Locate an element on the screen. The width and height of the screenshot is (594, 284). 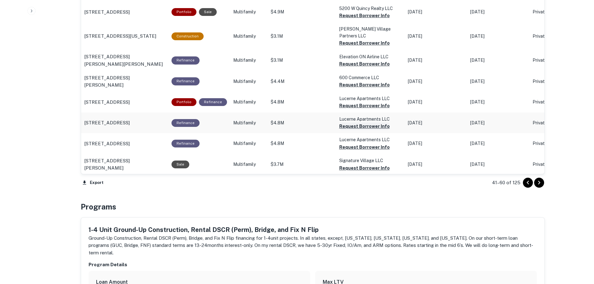
p: Ground-Up Construction, Rental DSCR (Perm), Bridge, and Fix N Flip financing for 1-4unit projects... is located at coordinates (313, 245).